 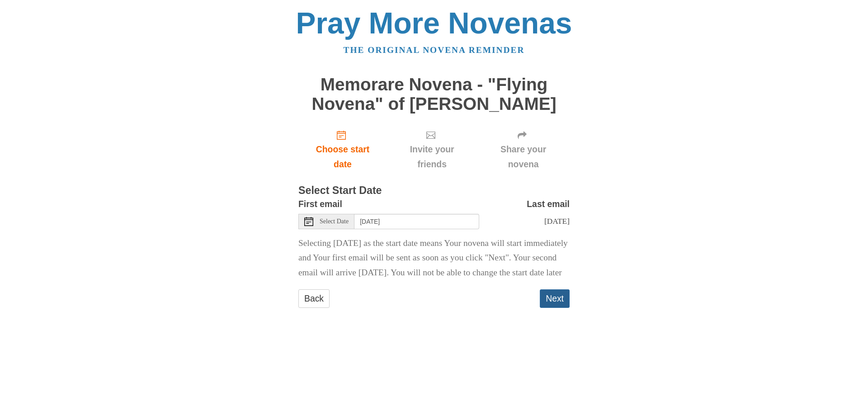 What do you see at coordinates (343, 157) in the screenshot?
I see `span: Choose start date` at bounding box center [343, 157].